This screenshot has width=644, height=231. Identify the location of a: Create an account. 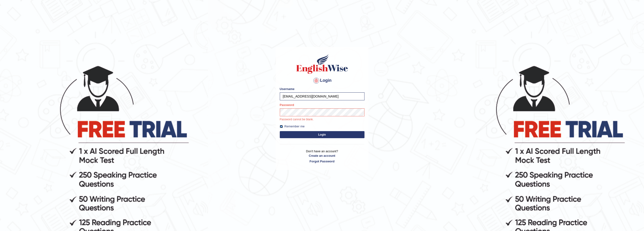
(322, 155).